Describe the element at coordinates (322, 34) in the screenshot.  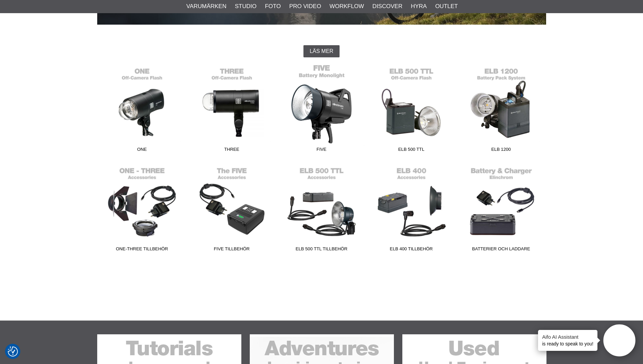
I see `h2: Batteridrivna studioblixtar - Alltid redo för äventyr överallt` at that location.